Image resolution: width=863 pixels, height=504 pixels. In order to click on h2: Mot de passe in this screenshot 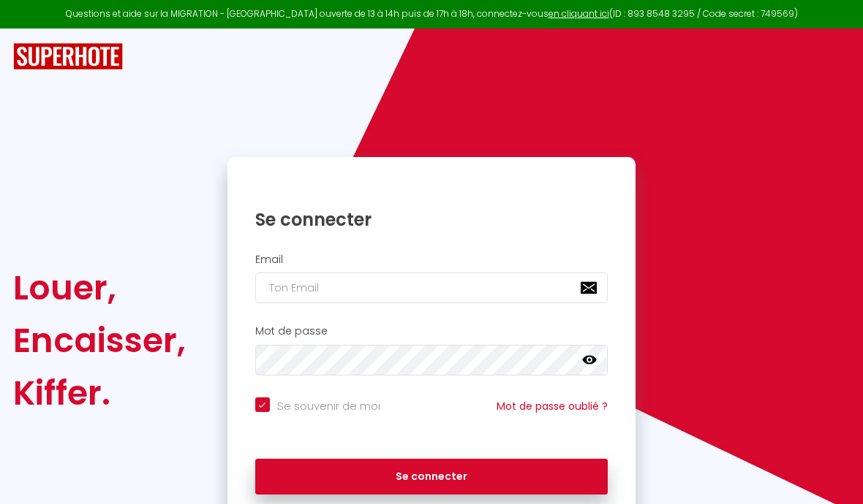, I will do `click(432, 331)`.